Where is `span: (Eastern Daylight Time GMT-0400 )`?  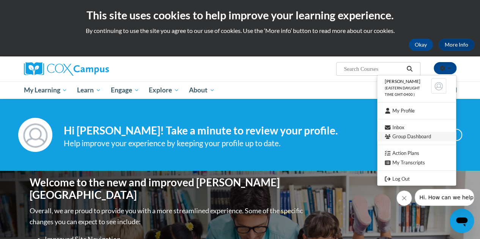 span: (Eastern Daylight Time GMT-0400 ) is located at coordinates (402, 91).